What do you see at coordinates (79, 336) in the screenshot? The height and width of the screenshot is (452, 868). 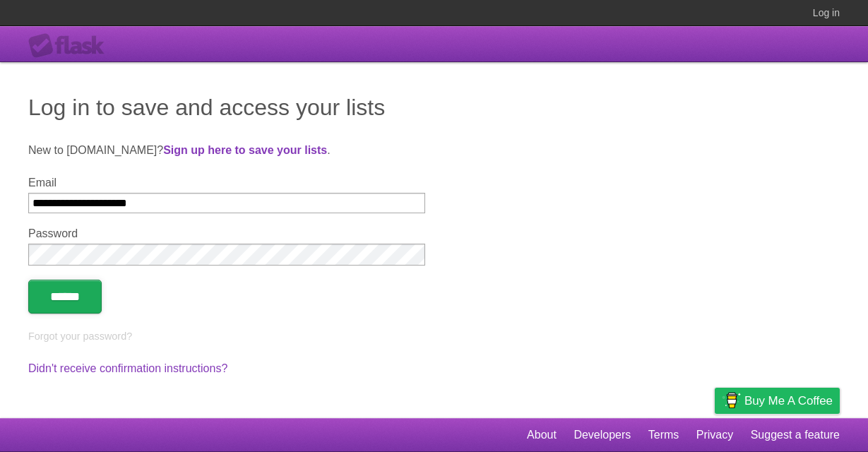 I see `a: Forgot your password?` at bounding box center [79, 336].